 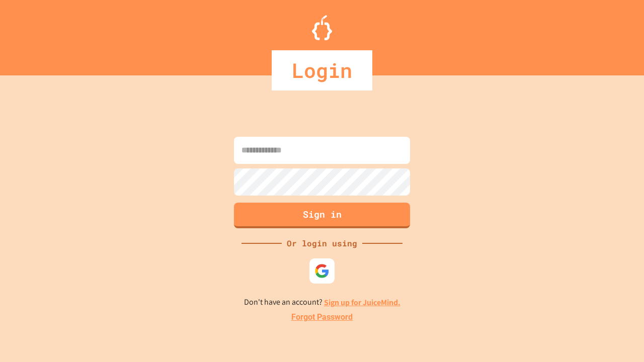 What do you see at coordinates (362, 302) in the screenshot?
I see `a: Sign up for JuiceMind.` at bounding box center [362, 302].